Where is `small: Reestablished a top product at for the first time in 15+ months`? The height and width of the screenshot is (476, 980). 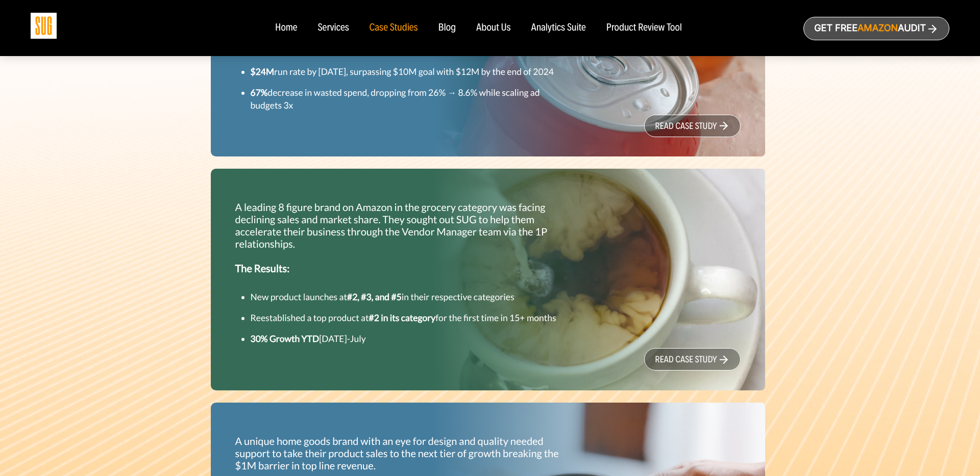
small: Reestablished a top product at for the first time in 15+ months is located at coordinates (403, 318).